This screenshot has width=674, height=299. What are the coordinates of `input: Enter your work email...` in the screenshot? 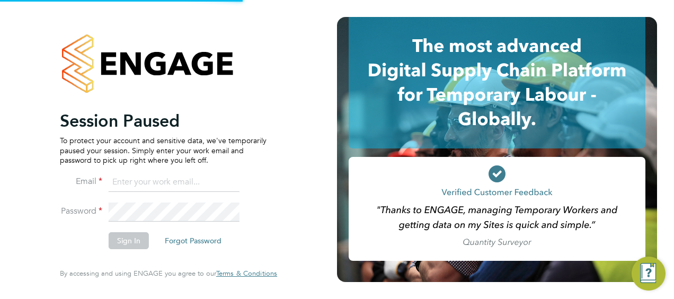 It's located at (174, 182).